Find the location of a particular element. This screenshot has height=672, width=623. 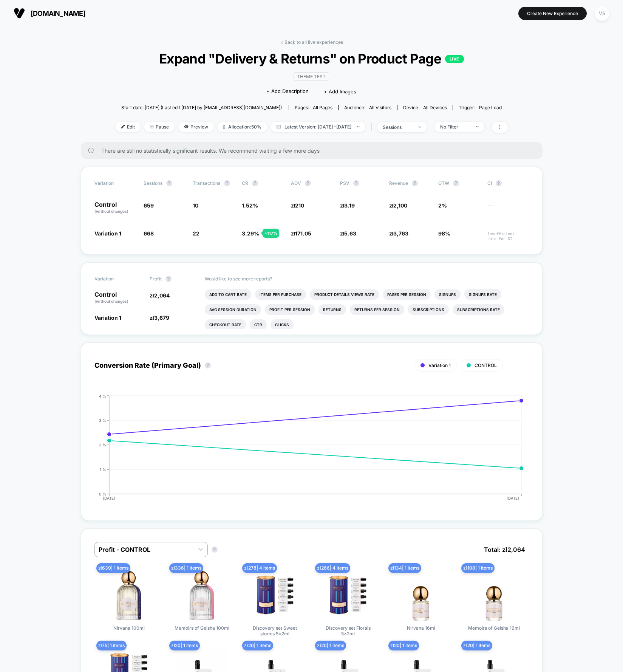

span: zł 108 | 1 items is located at coordinates (477, 568).